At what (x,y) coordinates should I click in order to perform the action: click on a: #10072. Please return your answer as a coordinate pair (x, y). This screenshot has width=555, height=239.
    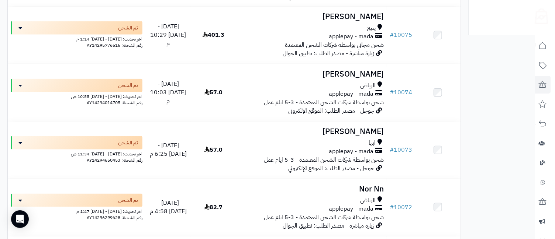
    Looking at the image, I should click on (401, 208).